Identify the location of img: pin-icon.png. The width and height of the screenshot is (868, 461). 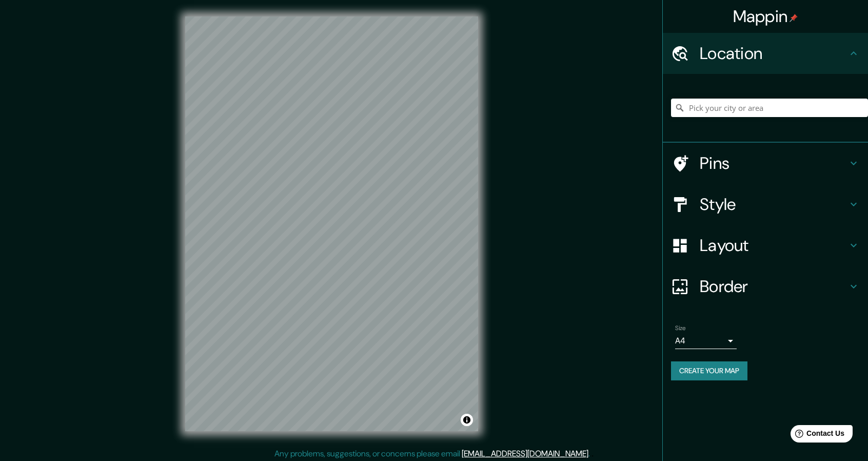
(794, 18).